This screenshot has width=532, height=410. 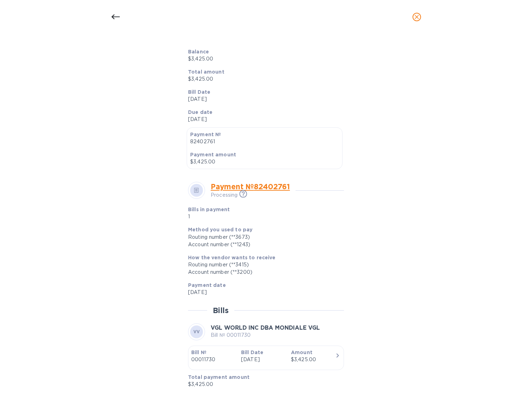 I want to click on b: Due date, so click(x=200, y=112).